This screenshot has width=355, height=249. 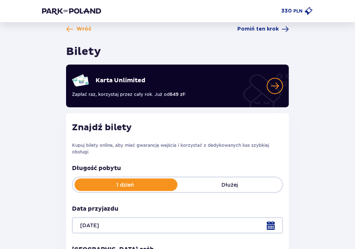 What do you see at coordinates (177, 168) in the screenshot?
I see `p: Długość pobytu` at bounding box center [177, 168].